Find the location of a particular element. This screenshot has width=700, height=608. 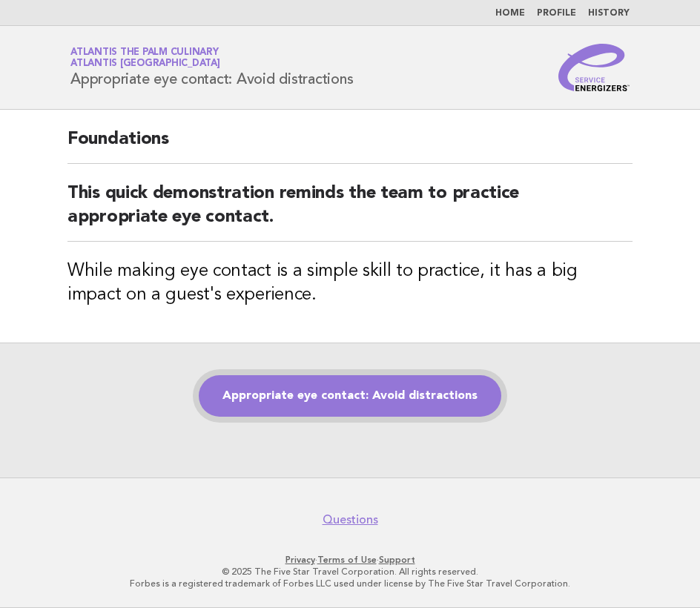

h2: This quick demonstration reminds the team to practice appropriate eye contact. is located at coordinates (350, 211).